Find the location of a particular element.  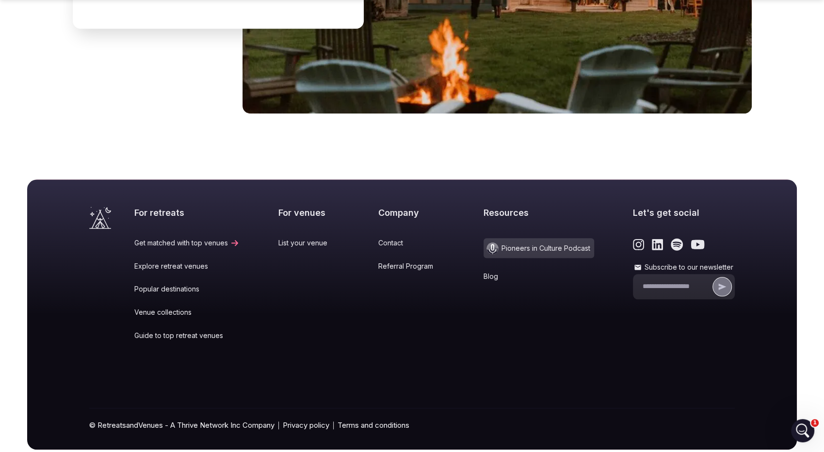

a: Pioneers in Culture Podcast is located at coordinates (539, 248).